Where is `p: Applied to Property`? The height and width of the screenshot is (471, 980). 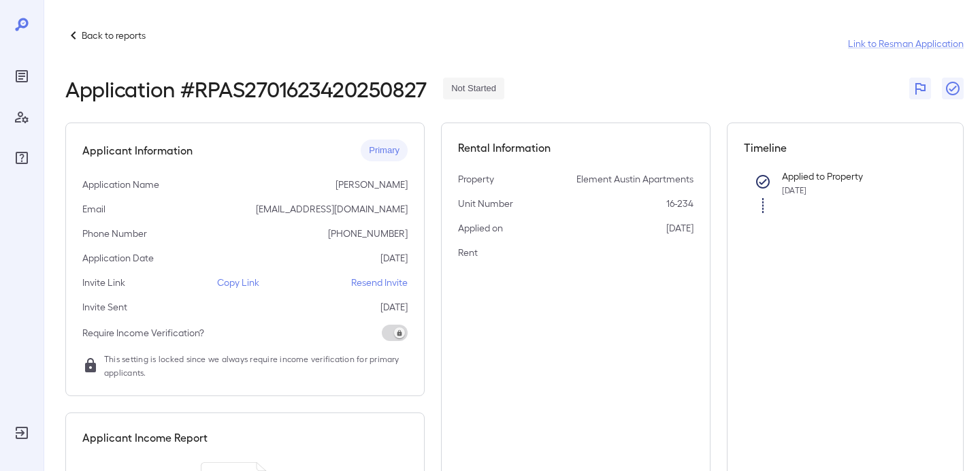 p: Applied to Property is located at coordinates (854, 176).